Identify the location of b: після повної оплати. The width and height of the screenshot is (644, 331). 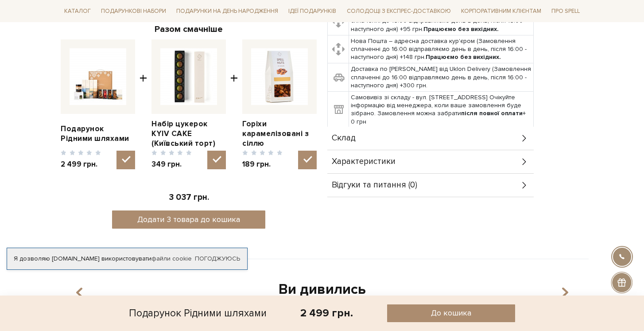
(491, 113).